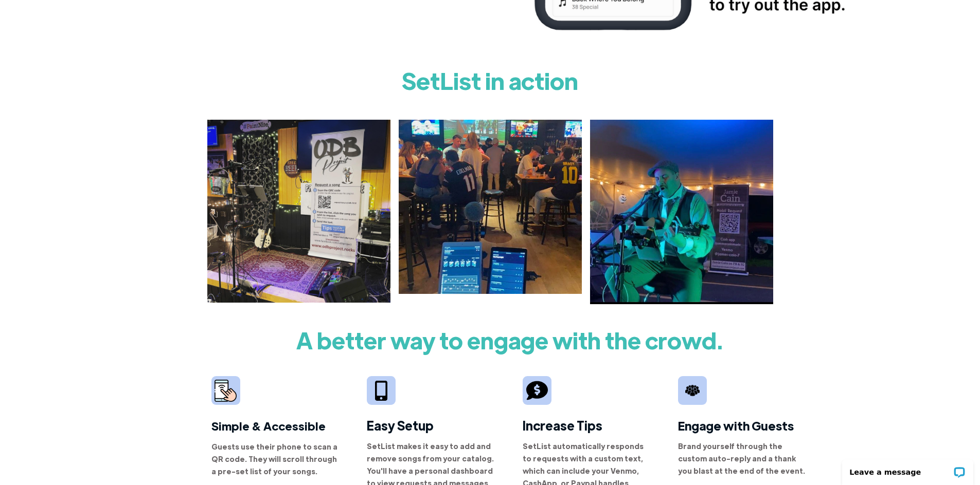 Image resolution: width=980 pixels, height=485 pixels. What do you see at coordinates (65, 19) in the screenshot?
I see `p: Leave a message` at bounding box center [65, 19].